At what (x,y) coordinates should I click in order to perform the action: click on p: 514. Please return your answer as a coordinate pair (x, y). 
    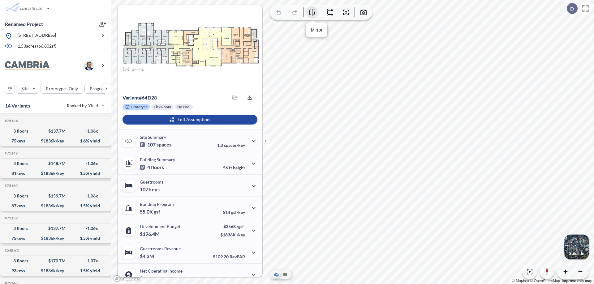
    Looking at the image, I should click on (234, 212).